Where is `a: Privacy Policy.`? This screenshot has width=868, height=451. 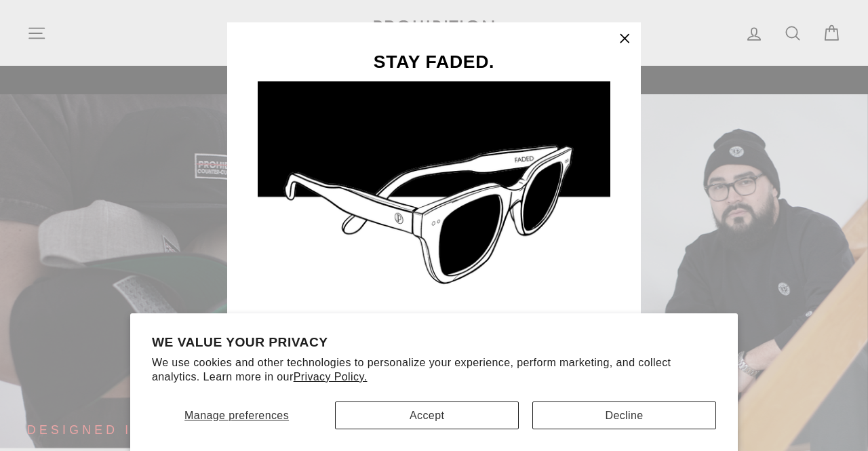
a: Privacy Policy. is located at coordinates (330, 376).